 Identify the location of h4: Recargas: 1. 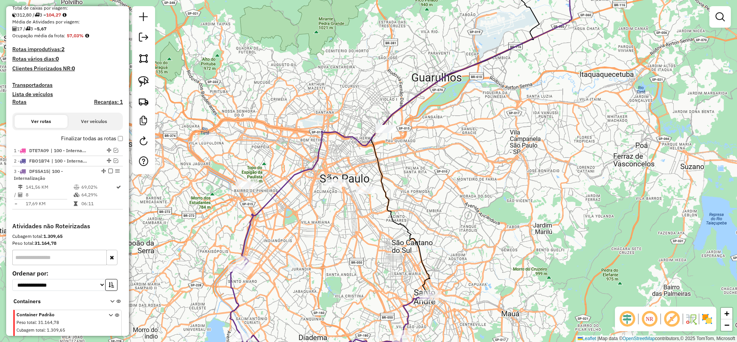
(108, 102).